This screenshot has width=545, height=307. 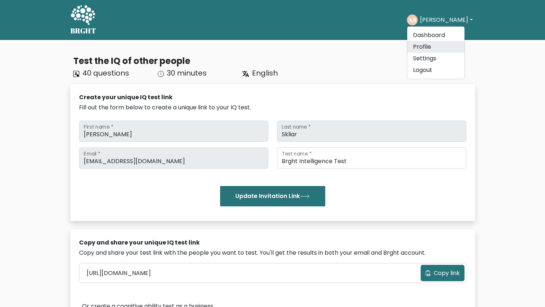 I want to click on h5: BRGHT, so click(x=83, y=31).